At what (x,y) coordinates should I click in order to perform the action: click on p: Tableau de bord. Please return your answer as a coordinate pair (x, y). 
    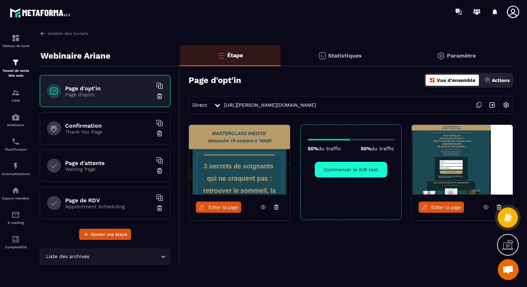
    Looking at the image, I should click on (16, 46).